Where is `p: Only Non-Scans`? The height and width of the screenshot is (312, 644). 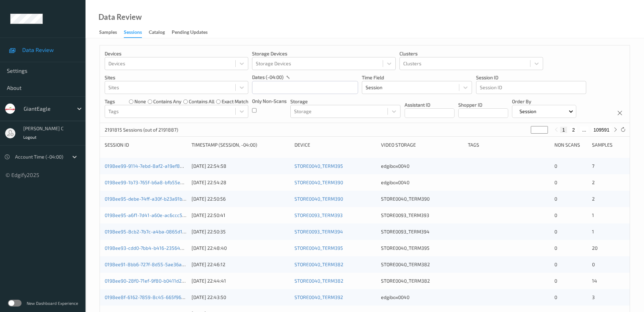 p: Only Non-Scans is located at coordinates (269, 101).